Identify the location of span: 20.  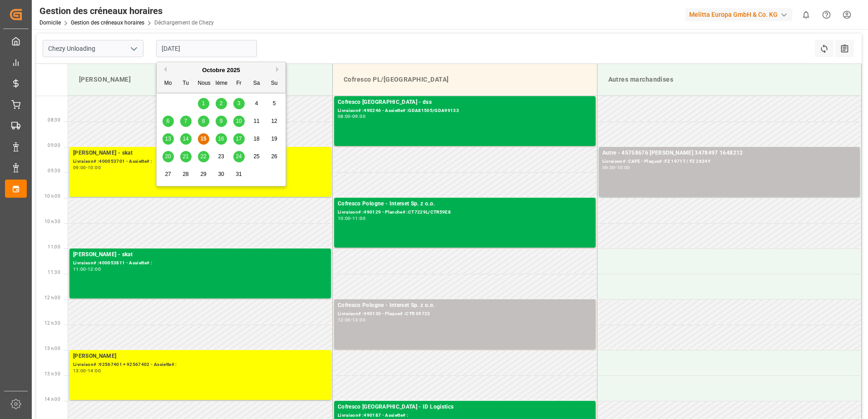
(168, 156).